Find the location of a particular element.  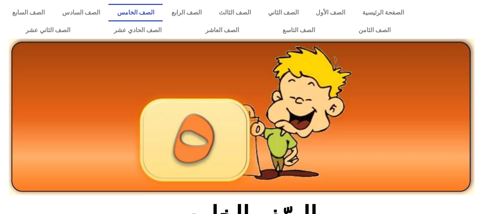

a: الصف الخامس is located at coordinates (136, 13).